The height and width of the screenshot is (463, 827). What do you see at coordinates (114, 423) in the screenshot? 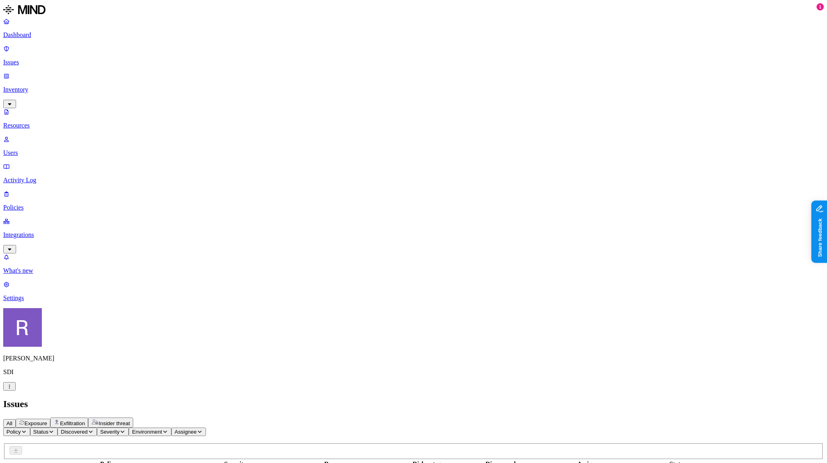
I see `span: Insider threat` at bounding box center [114, 423].